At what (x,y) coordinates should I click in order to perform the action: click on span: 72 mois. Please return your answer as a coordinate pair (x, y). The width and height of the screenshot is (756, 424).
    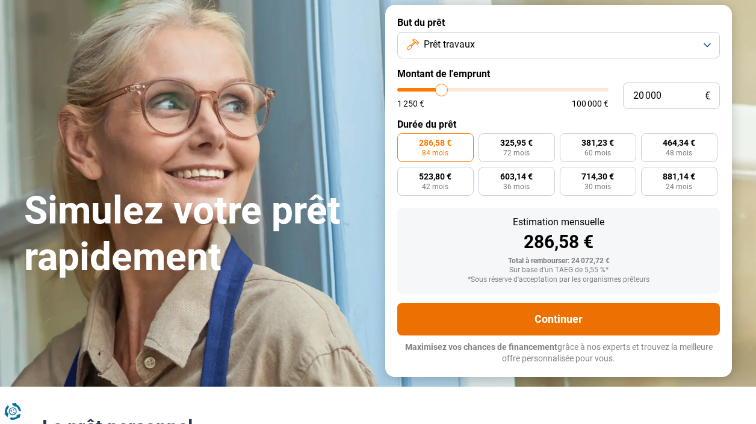
    Looking at the image, I should click on (516, 153).